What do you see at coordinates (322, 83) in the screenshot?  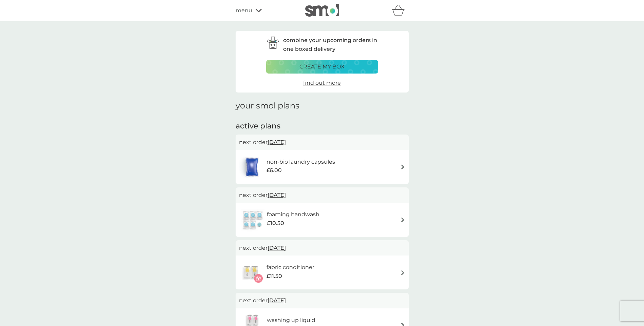 I see `a: find out more` at bounding box center [322, 83].